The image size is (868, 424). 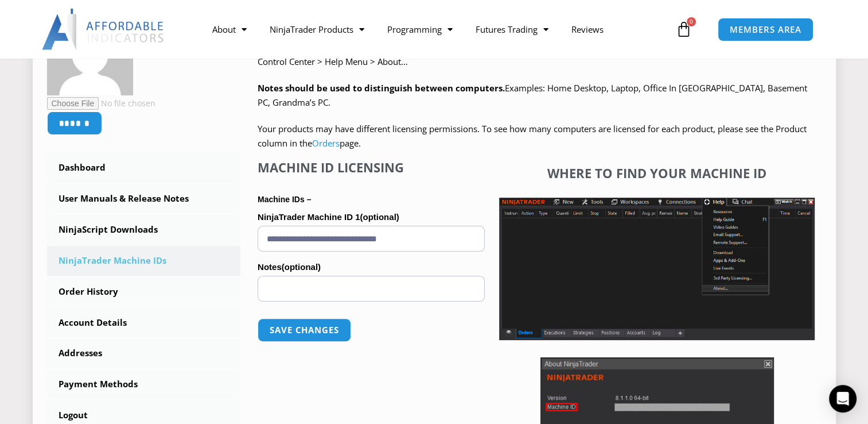 I want to click on button: Save changes, so click(x=304, y=330).